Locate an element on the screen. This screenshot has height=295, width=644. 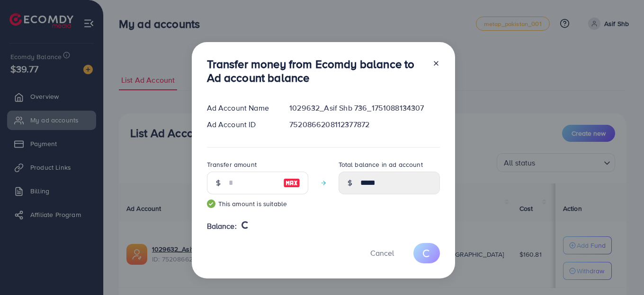
div: 1029632_Asif Shb 736_1751088134307 is located at coordinates (364, 108).